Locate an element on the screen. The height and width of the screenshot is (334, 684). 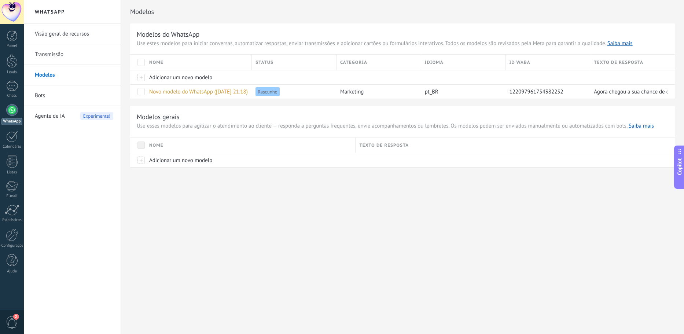
span: Experimente! is located at coordinates (97, 116).